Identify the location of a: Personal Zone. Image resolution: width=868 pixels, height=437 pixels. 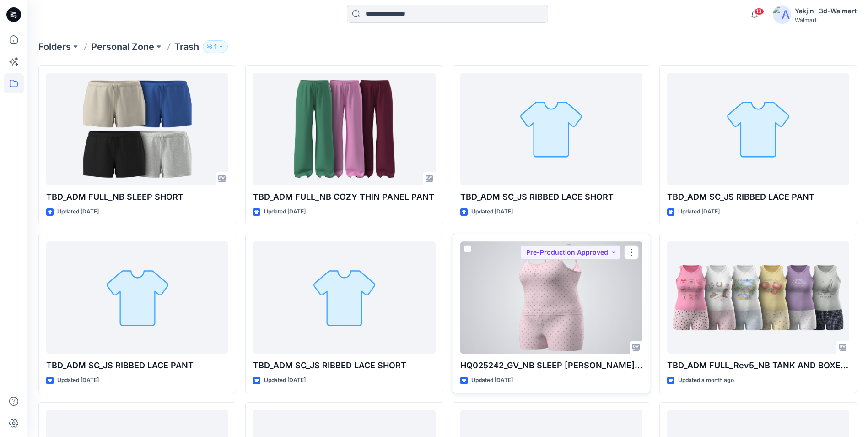
(123, 47).